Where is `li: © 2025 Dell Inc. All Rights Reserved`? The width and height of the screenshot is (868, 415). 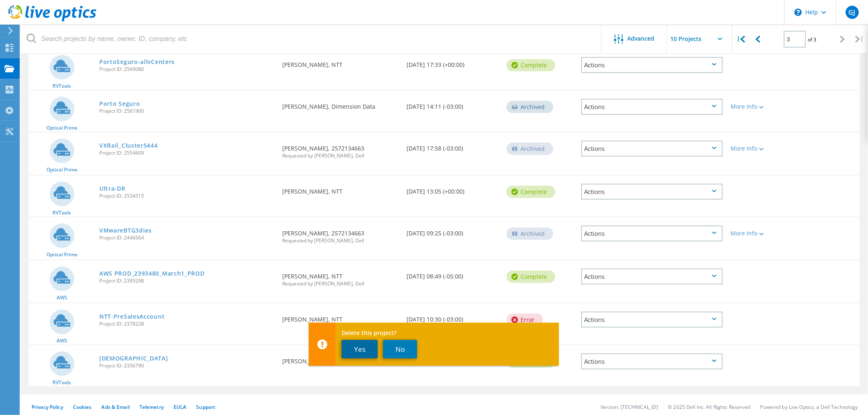 li: © 2025 Dell Inc. All Rights Reserved is located at coordinates (709, 407).